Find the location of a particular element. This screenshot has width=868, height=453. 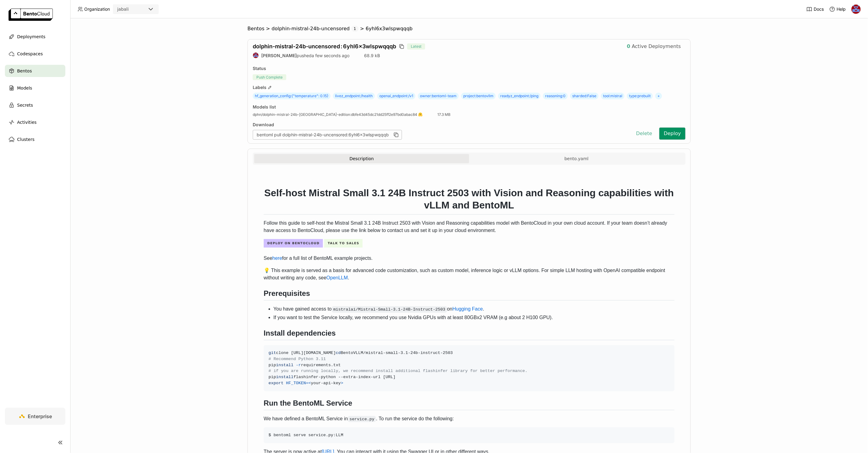

a: Secrets is located at coordinates (35, 105).